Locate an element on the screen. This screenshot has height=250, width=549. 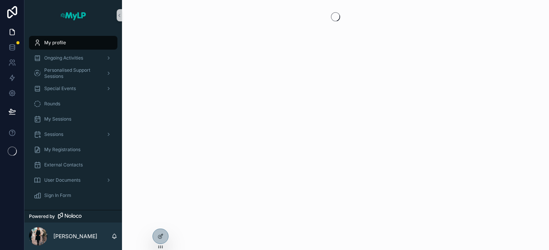
a: Sessions is located at coordinates (73, 134).